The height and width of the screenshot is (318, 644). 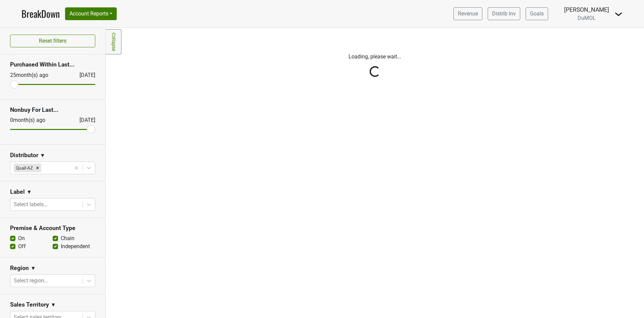 What do you see at coordinates (468, 14) in the screenshot?
I see `a: Revenue` at bounding box center [468, 14].